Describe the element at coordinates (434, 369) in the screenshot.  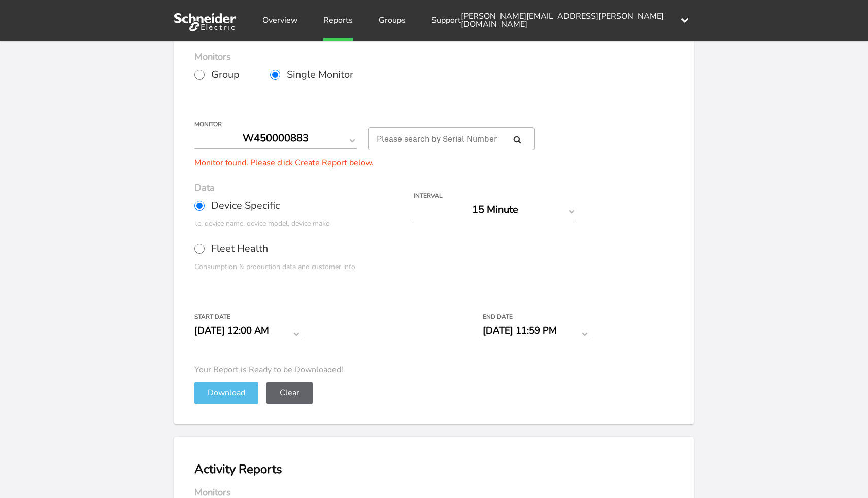
I see `p: Your Report is Ready to be Downloaded!` at that location.